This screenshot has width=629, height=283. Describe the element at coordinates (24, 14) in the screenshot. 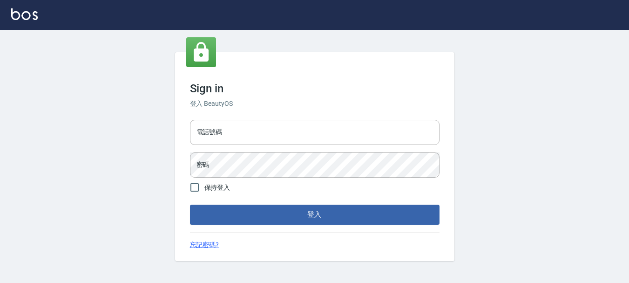

I see `img: Logo` at that location.